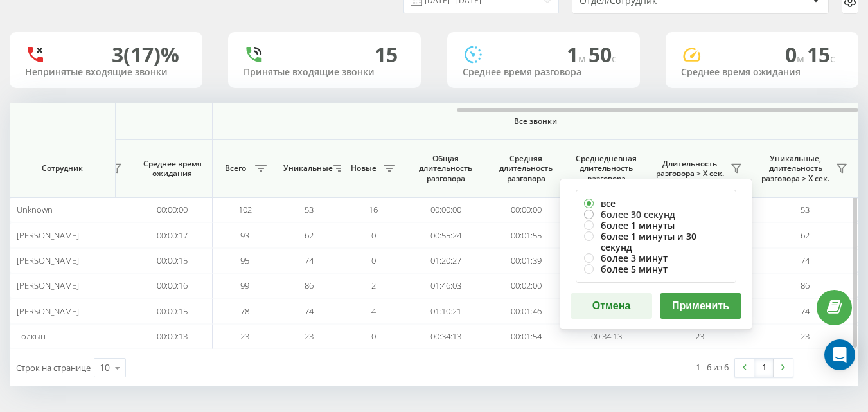 Image resolution: width=868 pixels, height=412 pixels. Describe the element at coordinates (656, 242) in the screenshot. I see `label: более 1 минуты и 30 секунд` at that location.